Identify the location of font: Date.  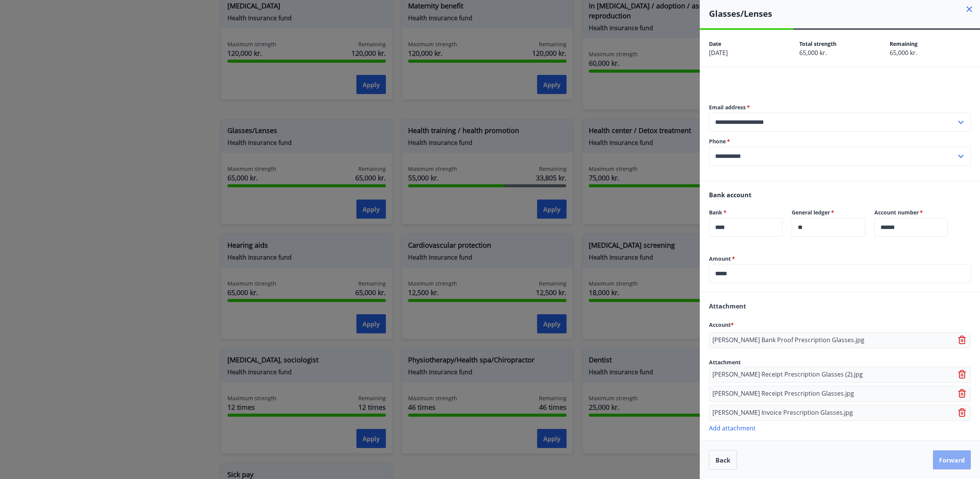
(715, 43).